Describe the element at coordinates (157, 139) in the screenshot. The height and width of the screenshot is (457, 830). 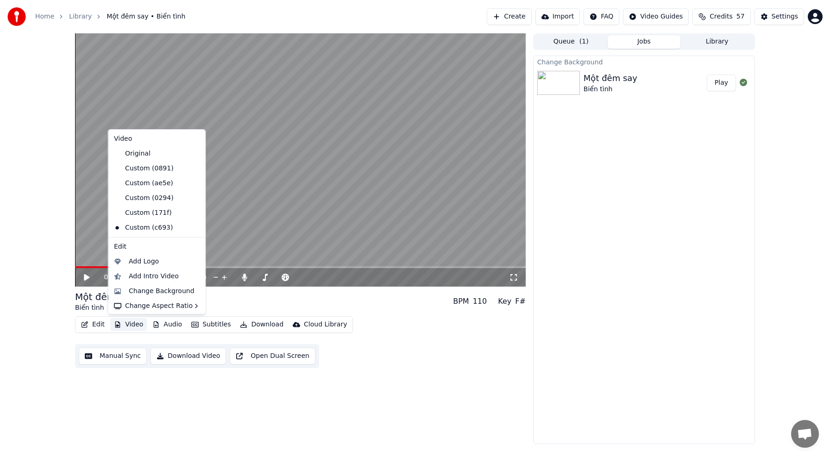
I see `div: Video` at that location.